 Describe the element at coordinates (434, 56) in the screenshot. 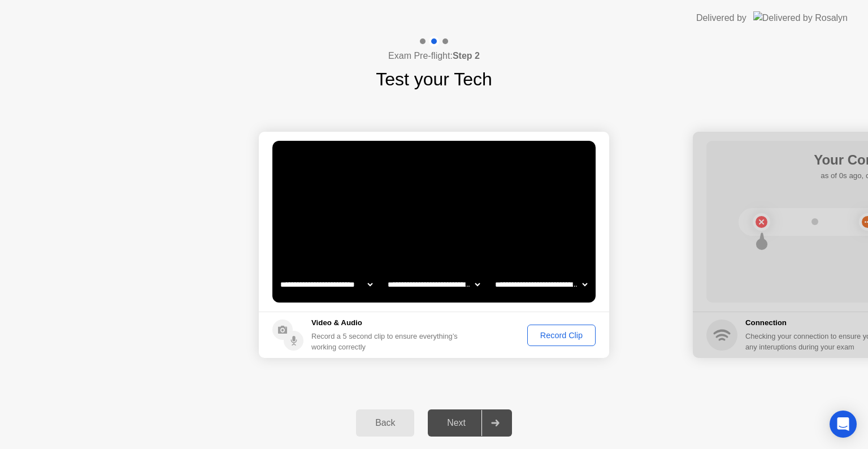

I see `h4: Exam Pre-flight:` at that location.